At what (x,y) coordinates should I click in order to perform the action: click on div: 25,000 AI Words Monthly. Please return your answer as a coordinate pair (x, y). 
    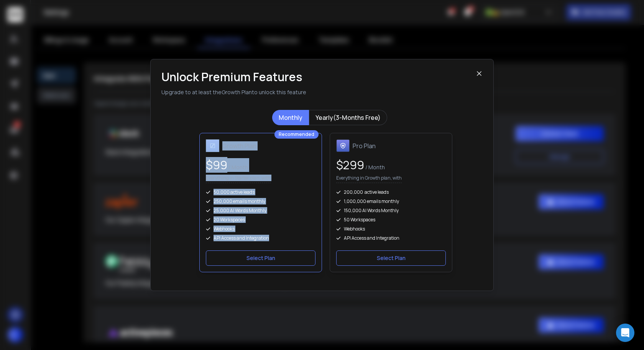
    Looking at the image, I should click on (261, 211).